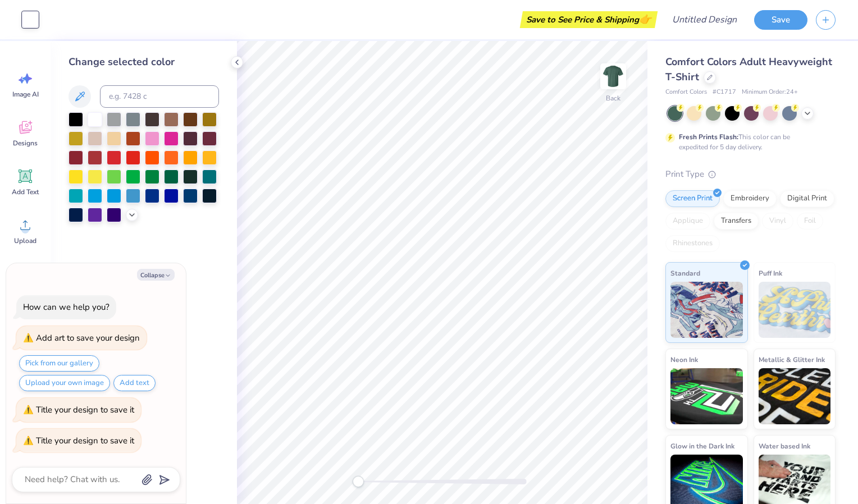  What do you see at coordinates (155, 275) in the screenshot?
I see `button: Collapse` at bounding box center [155, 275].